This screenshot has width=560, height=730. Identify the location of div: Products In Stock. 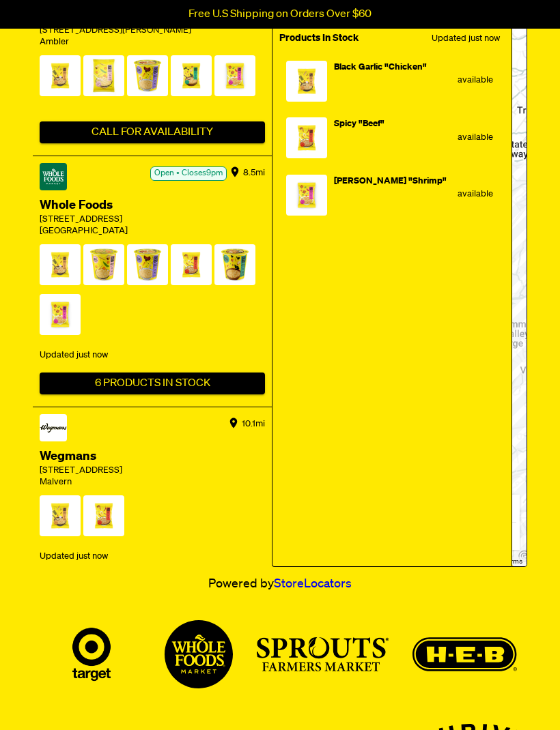
(319, 39).